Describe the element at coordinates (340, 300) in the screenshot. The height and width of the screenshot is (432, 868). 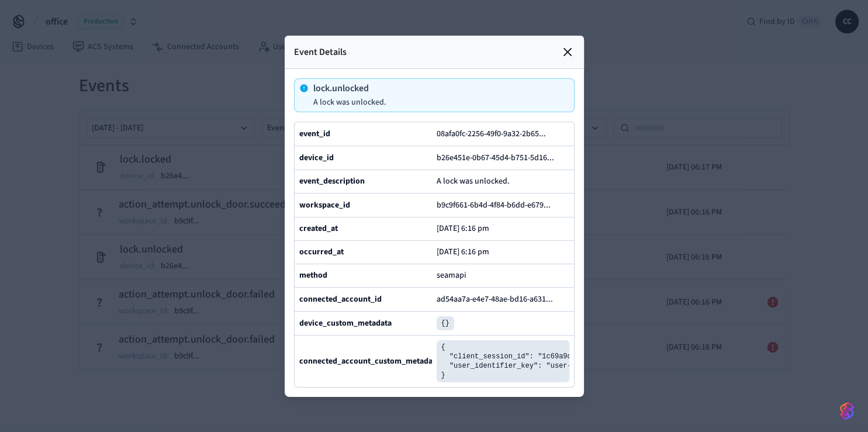
I see `b: connected_account_id` at that location.